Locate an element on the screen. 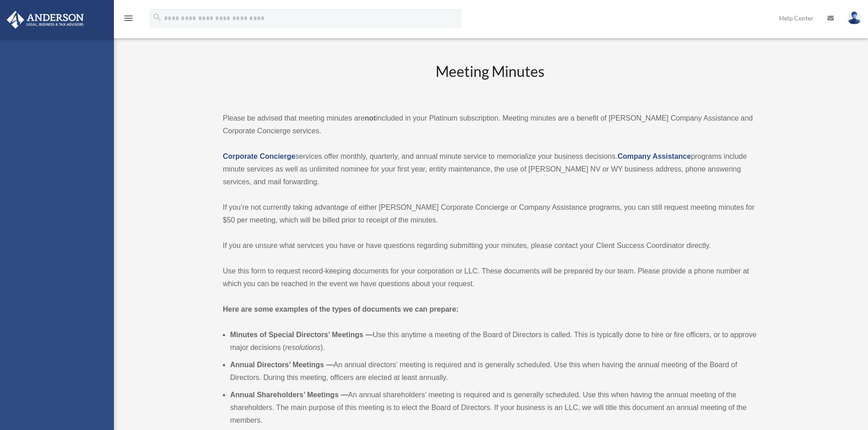 Image resolution: width=868 pixels, height=430 pixels. strong: Company Assistance is located at coordinates (654, 156).